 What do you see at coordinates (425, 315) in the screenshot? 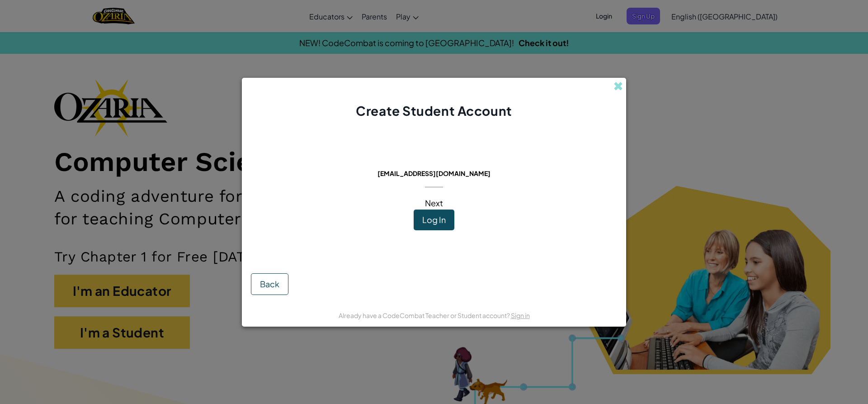
I see `span: Already have a CodeCombat Teacher or Student account?` at bounding box center [425, 315].